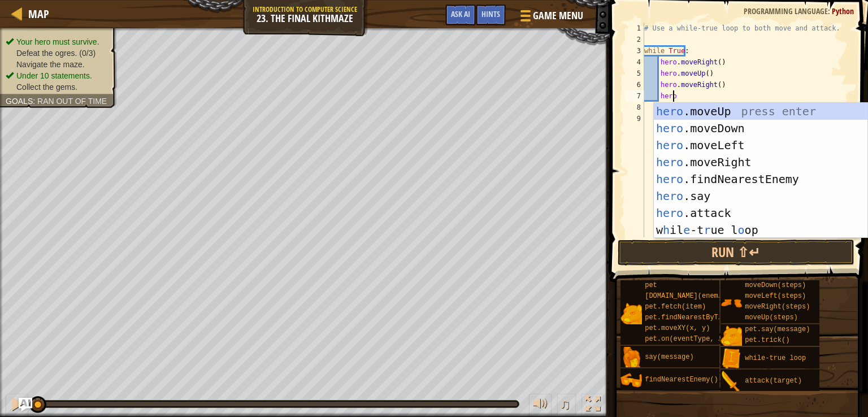  I want to click on li: Defeat the ogres., so click(57, 53).